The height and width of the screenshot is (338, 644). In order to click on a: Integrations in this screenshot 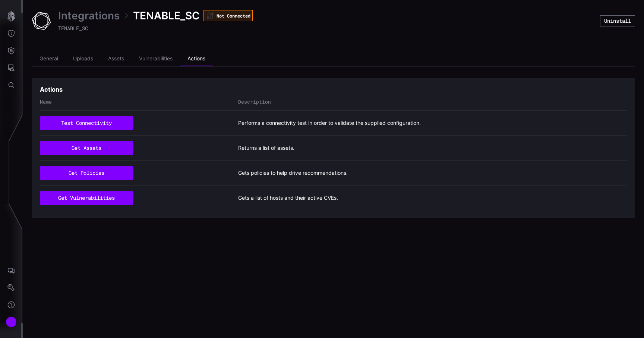, I will do `click(89, 16)`.